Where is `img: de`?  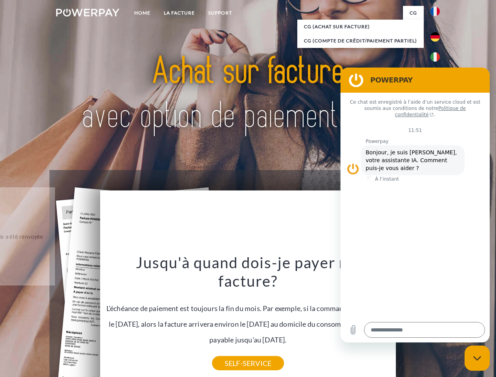 img: de is located at coordinates (436, 37).